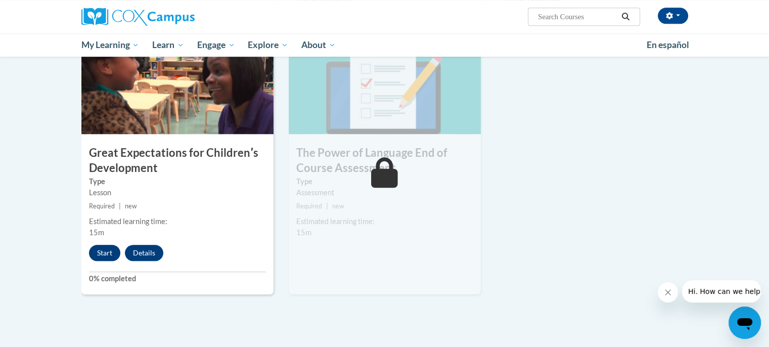 The image size is (769, 347). I want to click on span: About, so click(318, 45).